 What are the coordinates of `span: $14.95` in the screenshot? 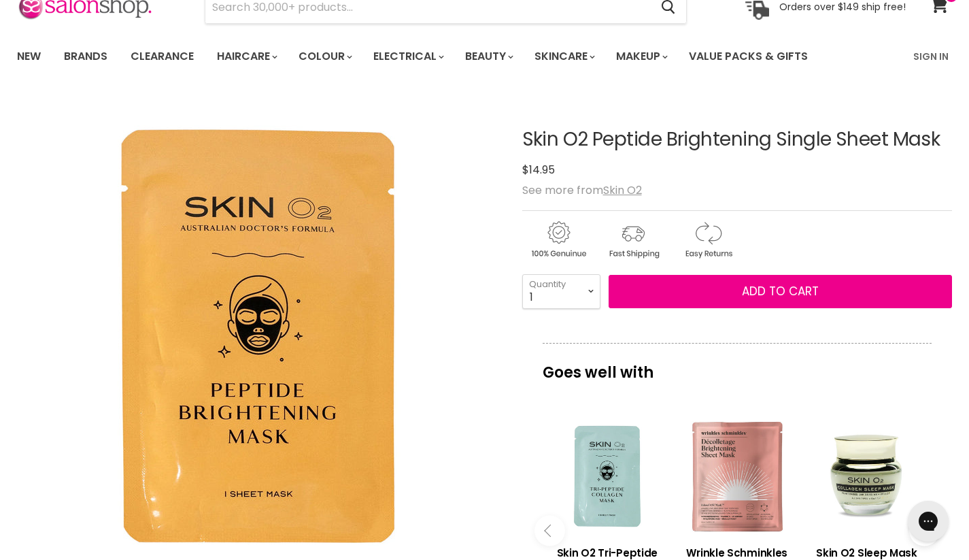 It's located at (538, 170).